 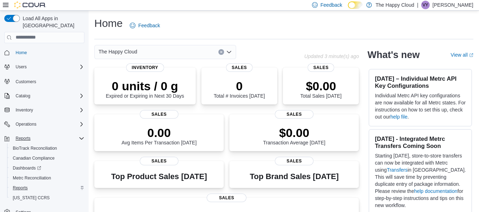 What do you see at coordinates (159, 133) in the screenshot?
I see `p: 0.00` at bounding box center [159, 133].